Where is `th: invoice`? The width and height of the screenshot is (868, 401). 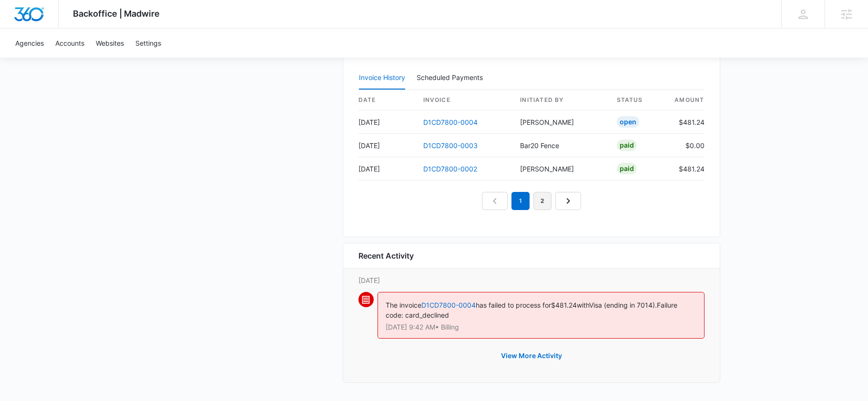
th: invoice is located at coordinates (464, 100).